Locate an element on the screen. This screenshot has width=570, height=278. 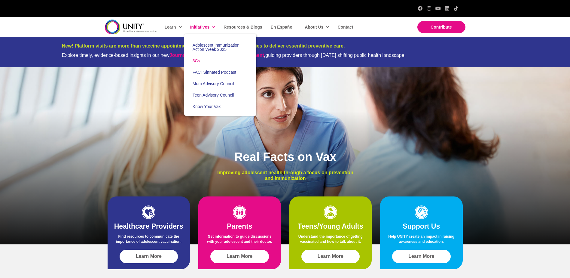
a: LinkedIn is located at coordinates (447, 8).